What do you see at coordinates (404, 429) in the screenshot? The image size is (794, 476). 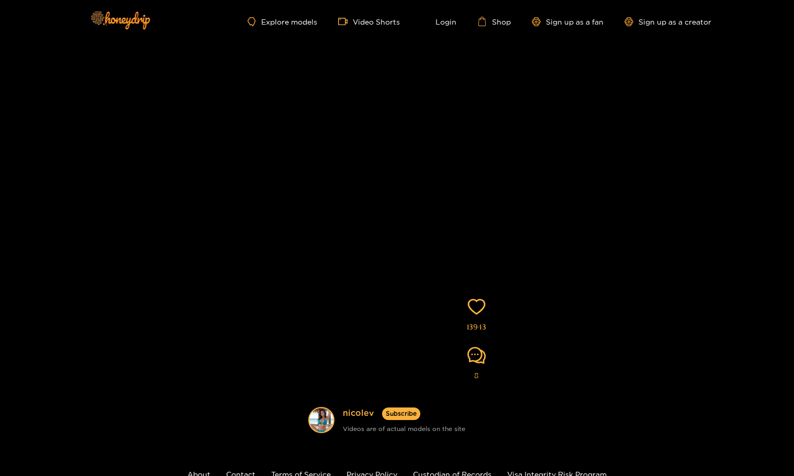 I see `div: Videos are of actual models on the site` at bounding box center [404, 429].